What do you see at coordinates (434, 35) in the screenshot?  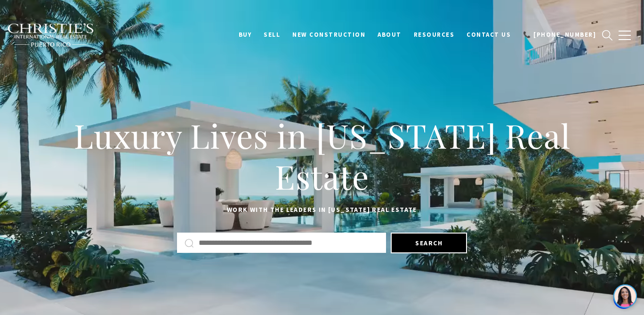 I see `a: Resources` at bounding box center [434, 35].